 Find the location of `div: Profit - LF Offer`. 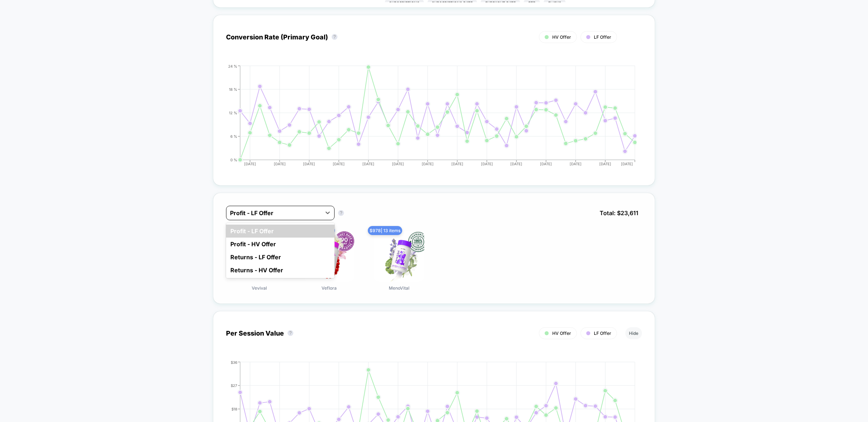

div: Profit - LF Offer is located at coordinates (280, 231).